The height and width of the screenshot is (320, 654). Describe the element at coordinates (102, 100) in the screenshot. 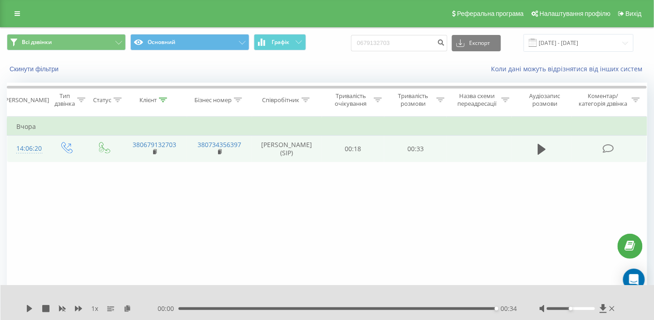

I see `div: Статус` at that location.